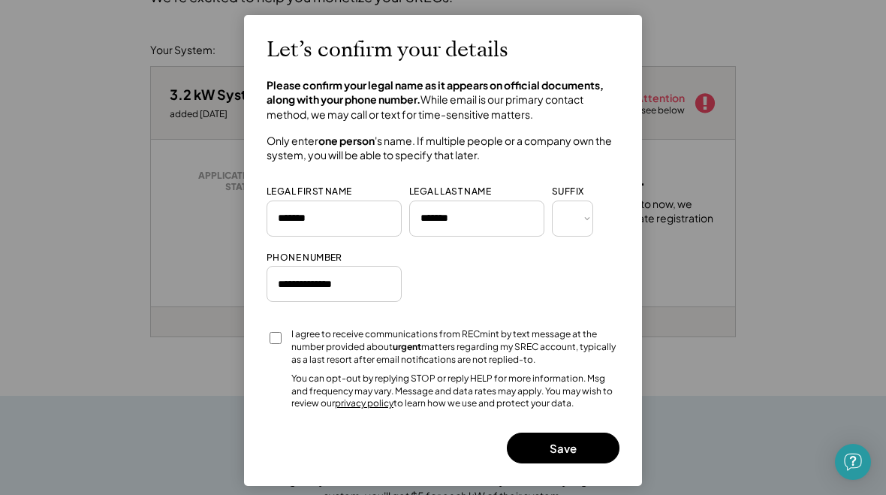 This screenshot has height=495, width=886. I want to click on h2: Let’s confirm your details, so click(387, 50).